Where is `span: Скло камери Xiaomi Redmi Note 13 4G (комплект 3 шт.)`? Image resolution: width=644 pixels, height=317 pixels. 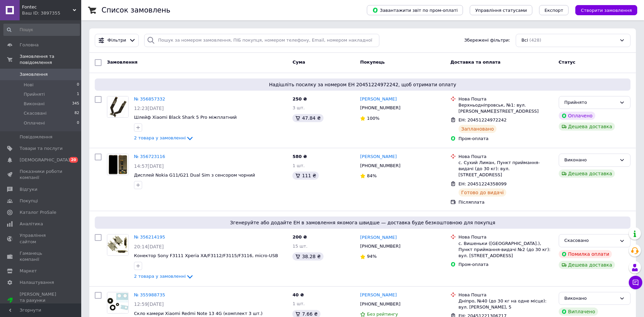 span: Скло камери Xiaomi Redmi Note 13 4G (комплект 3 шт.) is located at coordinates (198, 313).